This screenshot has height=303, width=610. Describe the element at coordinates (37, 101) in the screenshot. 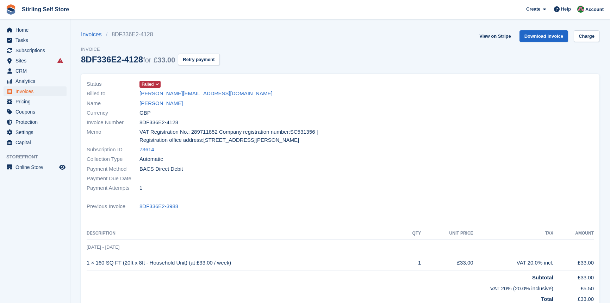

I see `span: Pricing` at that location.